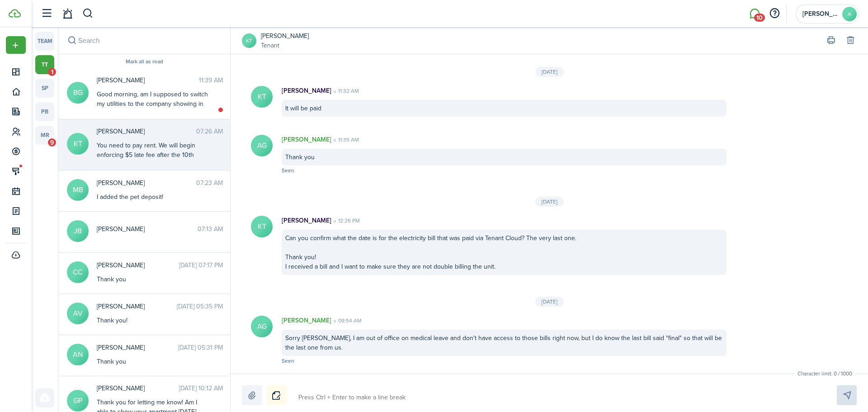 This screenshot has height=412, width=868. Describe the element at coordinates (68, 13) in the screenshot. I see `a: Notifications` at that location.